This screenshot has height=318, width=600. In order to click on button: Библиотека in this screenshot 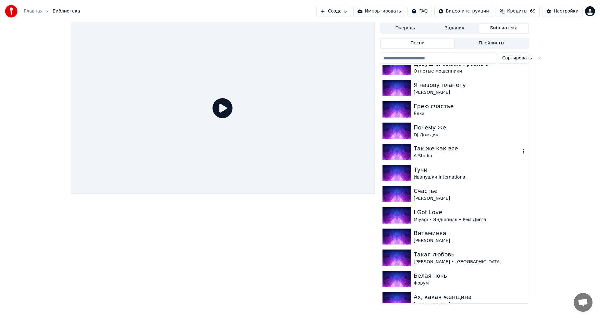, I will do `click(504, 28)`.